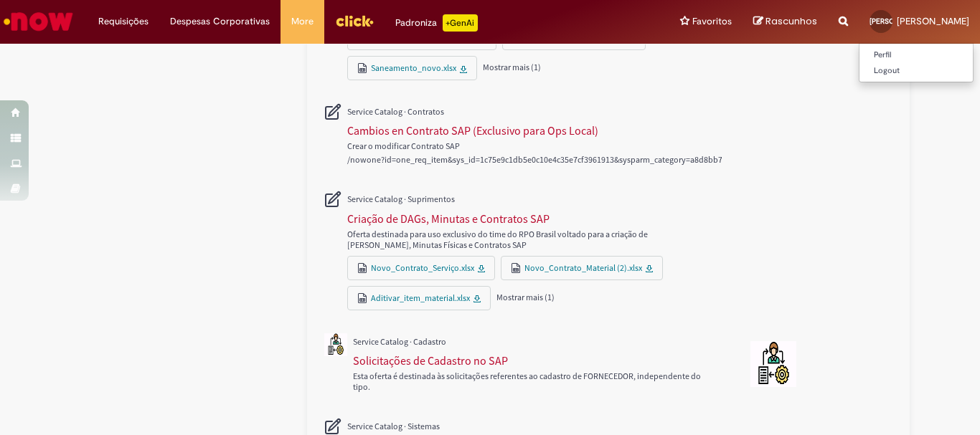  Describe the element at coordinates (436, 23) in the screenshot. I see `div: Padroniza` at that location.